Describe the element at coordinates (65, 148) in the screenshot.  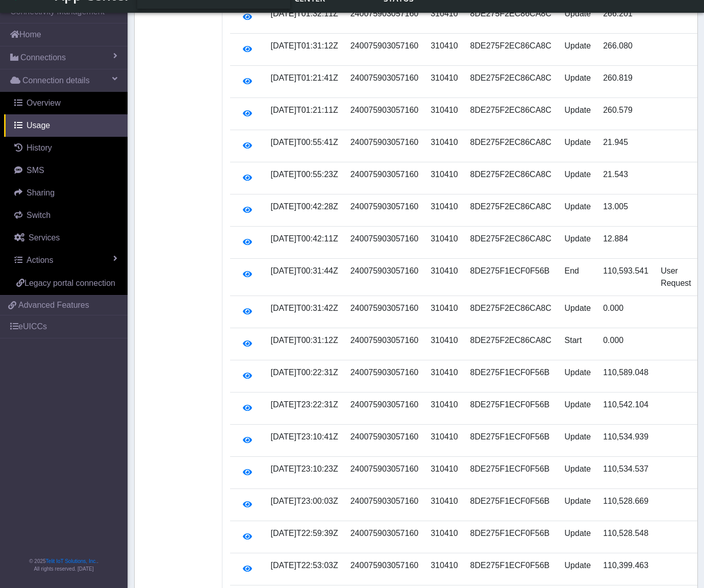
I see `a: History` at that location.